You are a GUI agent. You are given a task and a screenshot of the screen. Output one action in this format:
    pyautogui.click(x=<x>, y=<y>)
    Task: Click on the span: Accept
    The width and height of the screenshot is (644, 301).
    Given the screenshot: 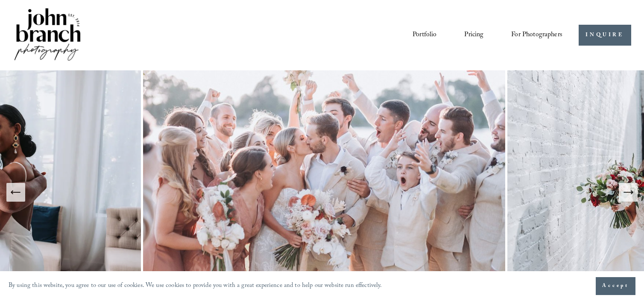 What is the action you would take?
    pyautogui.click(x=615, y=286)
    